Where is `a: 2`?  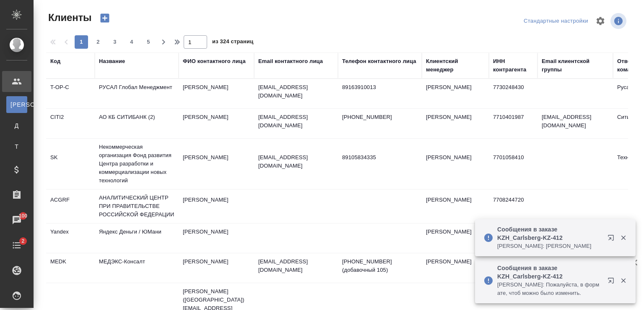 a: 2 is located at coordinates (17, 245).